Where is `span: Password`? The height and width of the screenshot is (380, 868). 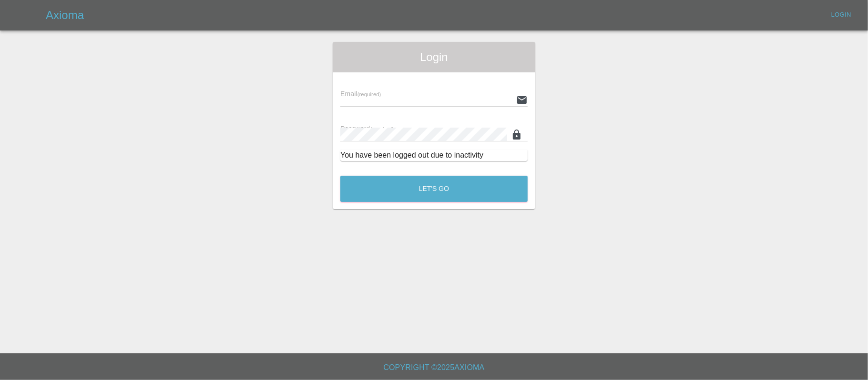 span: Password is located at coordinates (367, 128).